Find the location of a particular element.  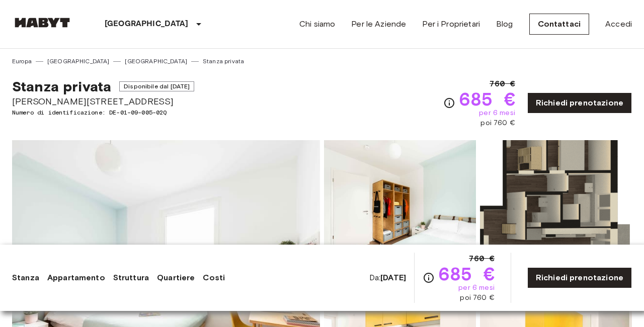

span: Stanza privata is located at coordinates (61, 86).